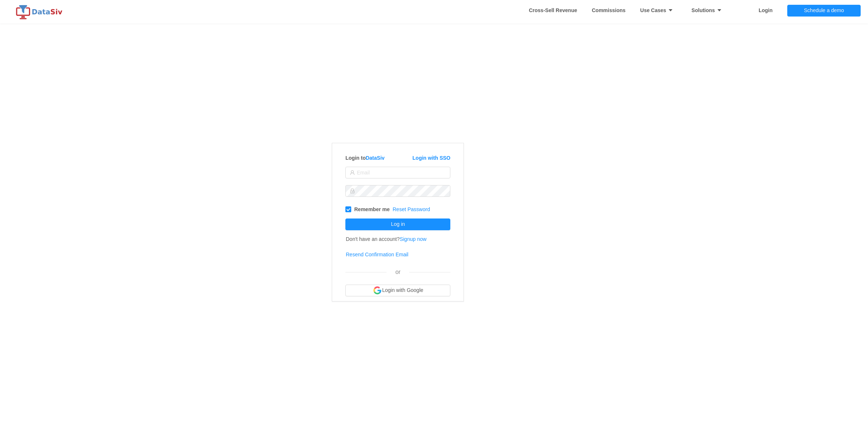 The width and height of the screenshot is (868, 448). What do you see at coordinates (708, 10) in the screenshot?
I see `strong: Solutions` at bounding box center [708, 10].